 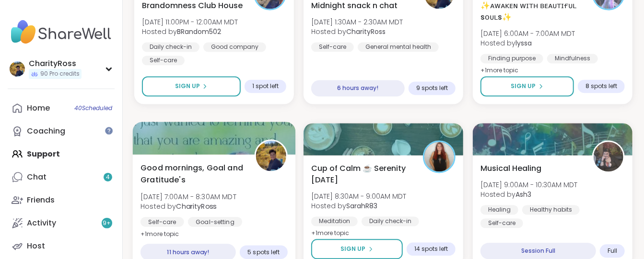 What do you see at coordinates (46, 132) in the screenshot?
I see `div: Coaching` at bounding box center [46, 132].